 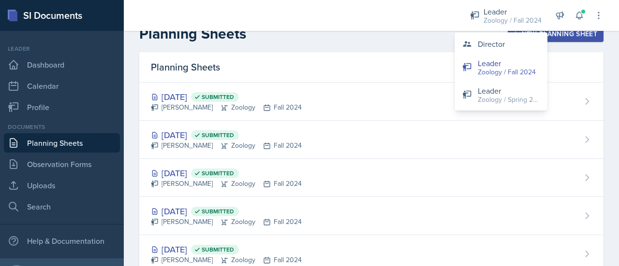 What do you see at coordinates (62, 164) in the screenshot?
I see `a: Observation Forms` at bounding box center [62, 164].